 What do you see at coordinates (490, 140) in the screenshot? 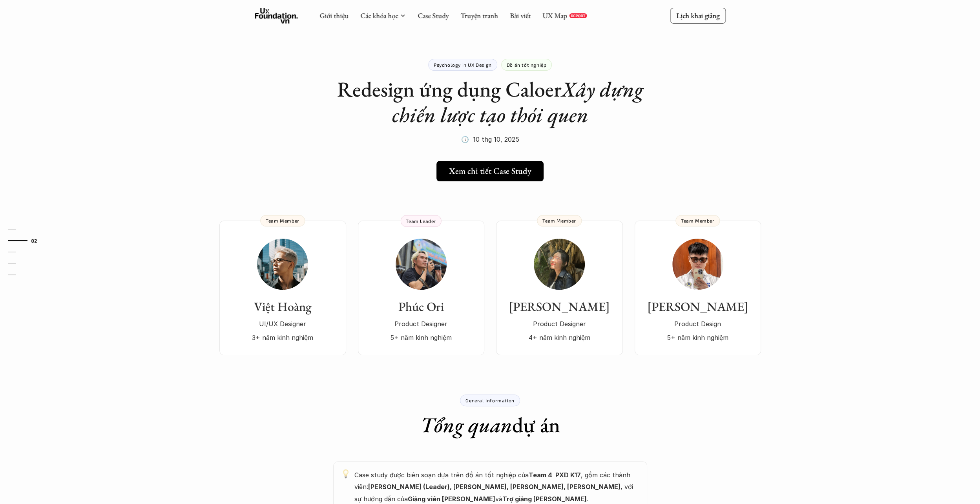
I see `p: 🕔 10 thg 10, 2025` at bounding box center [490, 140].